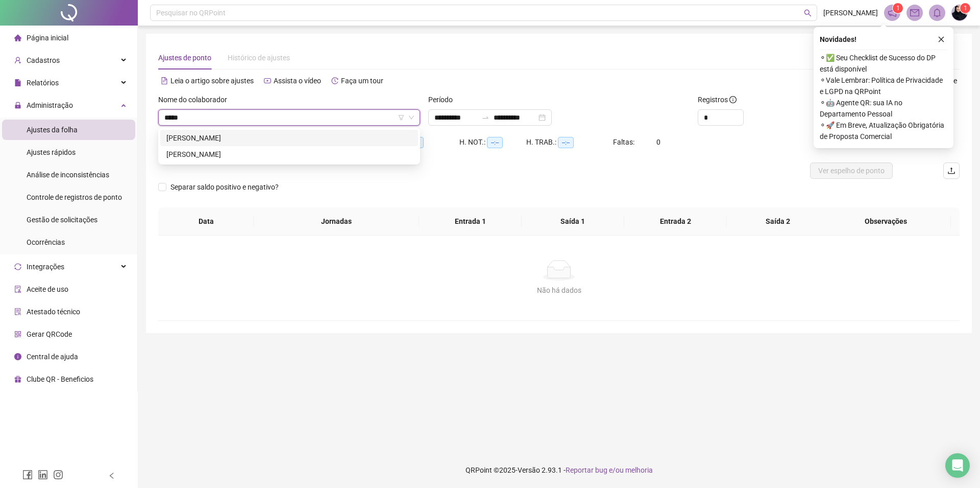 The height and width of the screenshot is (488, 980). I want to click on span: upload, so click(952, 171).